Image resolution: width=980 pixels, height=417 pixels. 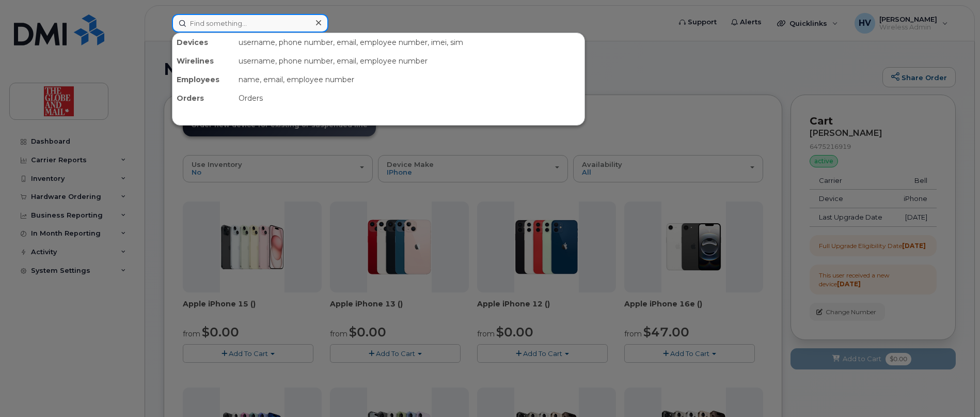 I want to click on div: name, email, employee number, so click(x=410, y=79).